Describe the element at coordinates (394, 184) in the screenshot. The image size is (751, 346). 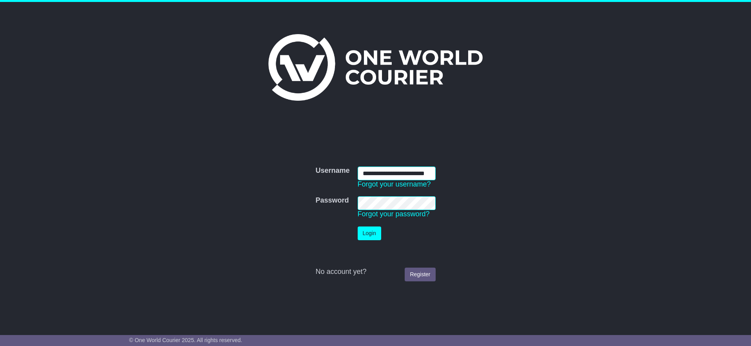
I see `a: Forgot your username?` at that location.